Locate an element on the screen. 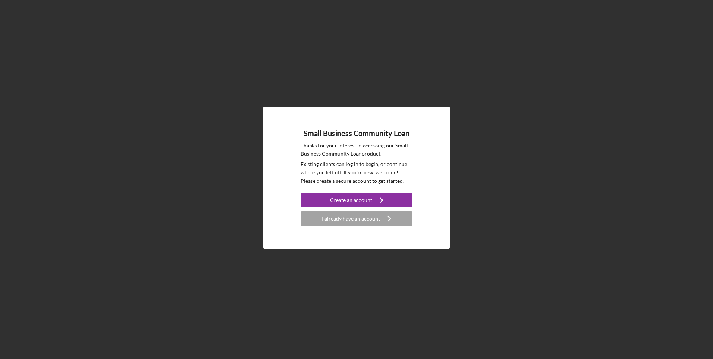 The height and width of the screenshot is (359, 713). a: I already have an account is located at coordinates (357, 219).